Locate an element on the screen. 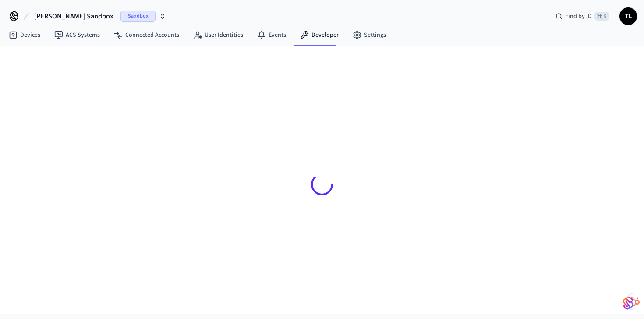 The image size is (644, 319). a: Events is located at coordinates (272, 35).